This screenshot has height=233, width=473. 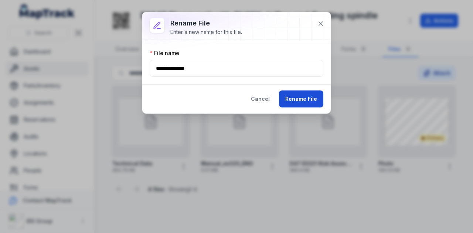 I want to click on label: File name, so click(x=164, y=53).